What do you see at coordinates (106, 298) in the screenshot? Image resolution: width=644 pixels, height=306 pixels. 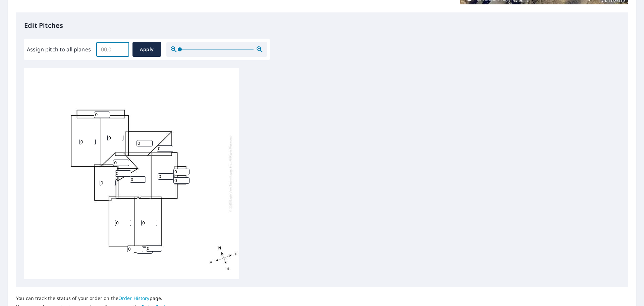 I see `p: You can track the status of your order on the page.` at bounding box center [106, 298].